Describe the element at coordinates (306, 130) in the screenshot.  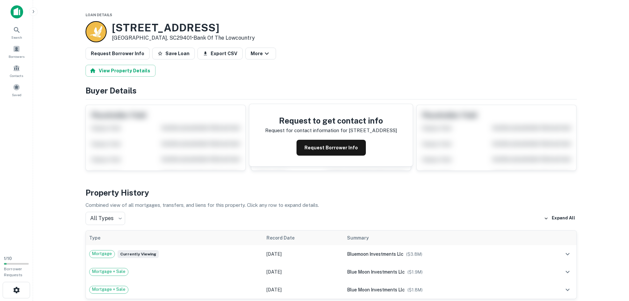
I see `p: Request for contact information for` at that location.